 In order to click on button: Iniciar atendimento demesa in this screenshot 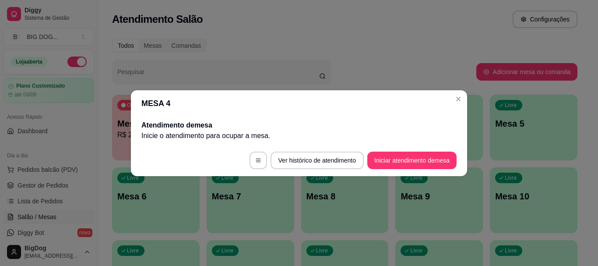, I will do `click(412, 160)`.